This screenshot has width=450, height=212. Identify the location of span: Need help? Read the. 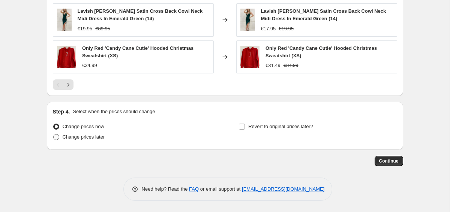
(165, 189).